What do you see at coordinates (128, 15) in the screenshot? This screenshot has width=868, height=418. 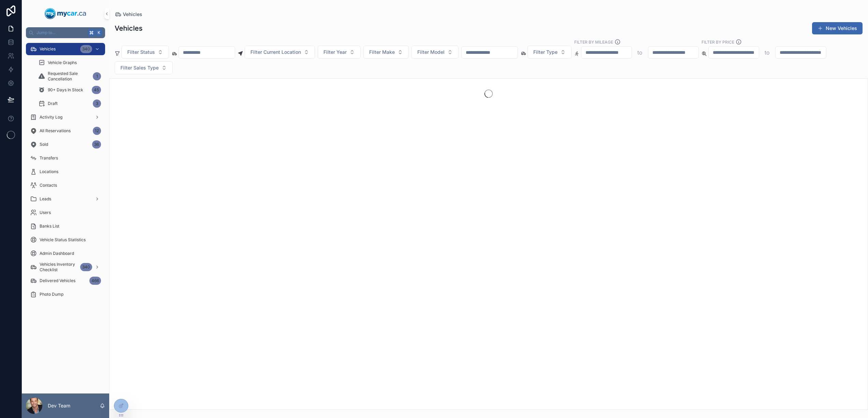 I see `a: Vehicles` at bounding box center [128, 15].